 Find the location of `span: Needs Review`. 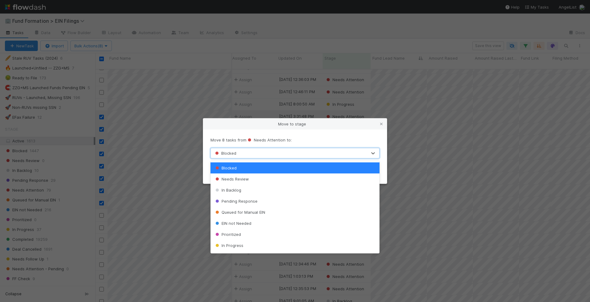

span: Needs Review is located at coordinates (231, 179).